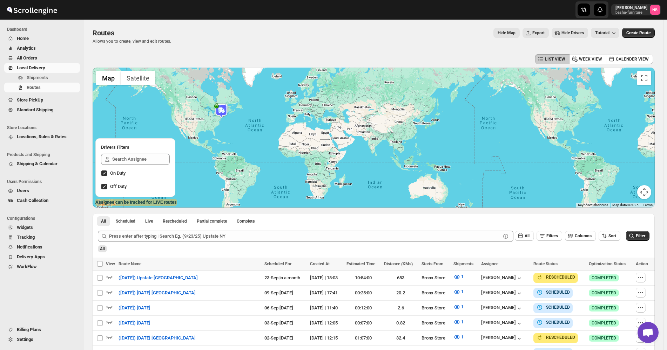 The image size is (667, 350). I want to click on button: Delivery Apps, so click(42, 257).